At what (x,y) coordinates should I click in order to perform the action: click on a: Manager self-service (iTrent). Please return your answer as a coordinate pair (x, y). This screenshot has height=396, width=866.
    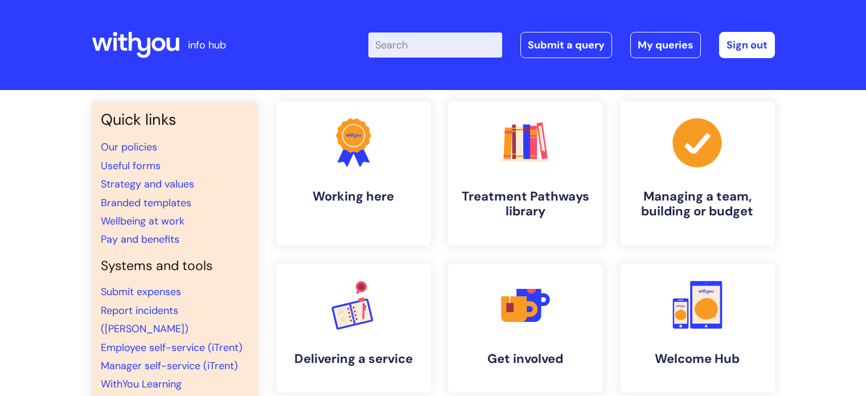
    Looking at the image, I should click on (169, 366).